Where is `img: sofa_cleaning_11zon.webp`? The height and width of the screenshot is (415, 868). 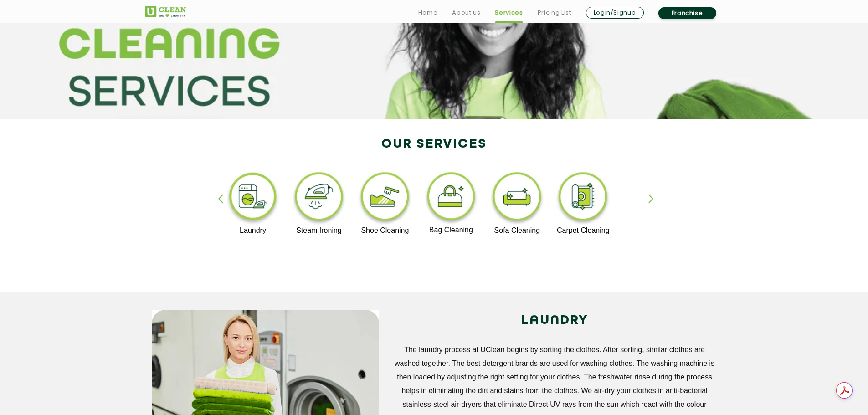 img: sofa_cleaning_11zon.webp is located at coordinates (517, 199).